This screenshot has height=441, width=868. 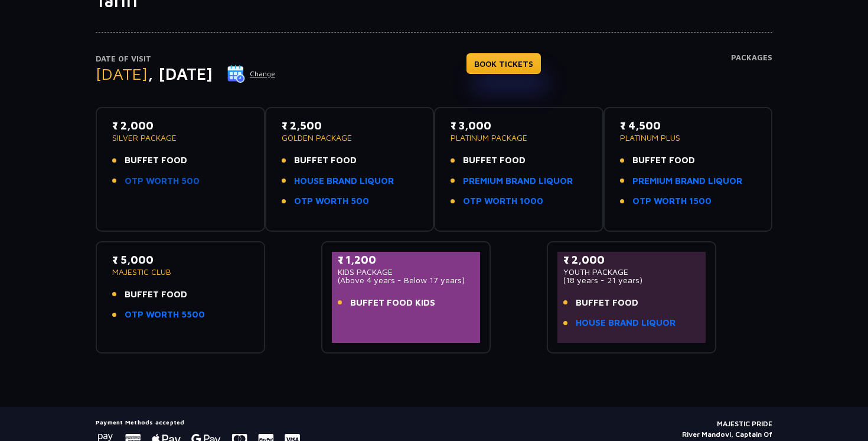 What do you see at coordinates (405, 280) in the screenshot?
I see `p: (Above 4 years - Below 17 years)` at bounding box center [405, 280].